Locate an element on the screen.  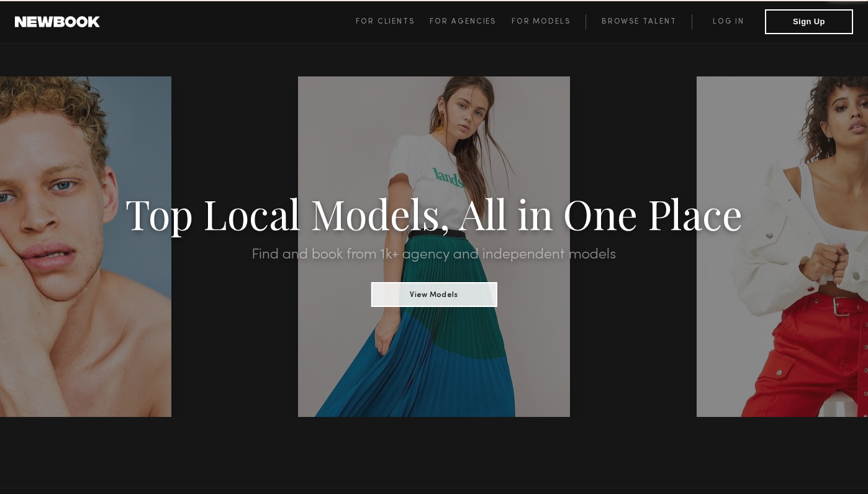
button: View Models is located at coordinates (433, 295).